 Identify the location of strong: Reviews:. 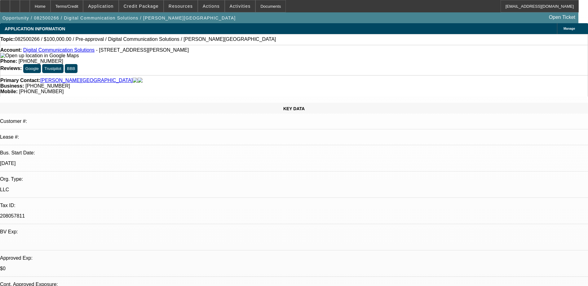
(11, 68).